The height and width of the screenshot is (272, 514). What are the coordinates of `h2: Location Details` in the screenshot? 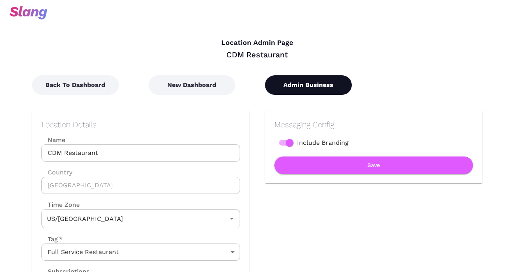 It's located at (141, 125).